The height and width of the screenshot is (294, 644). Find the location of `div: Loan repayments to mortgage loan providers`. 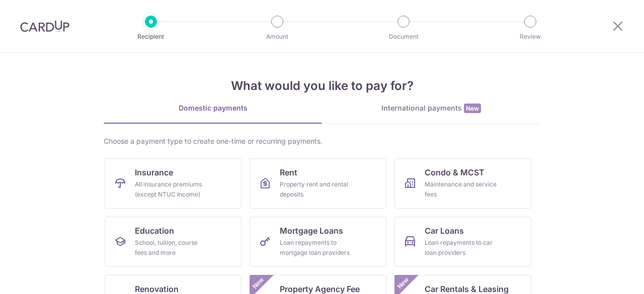

div: Loan repayments to mortgage loan providers is located at coordinates (316, 248).